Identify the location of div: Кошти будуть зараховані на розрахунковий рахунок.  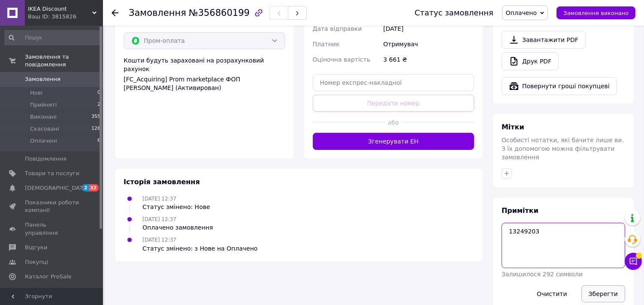
(204, 74).